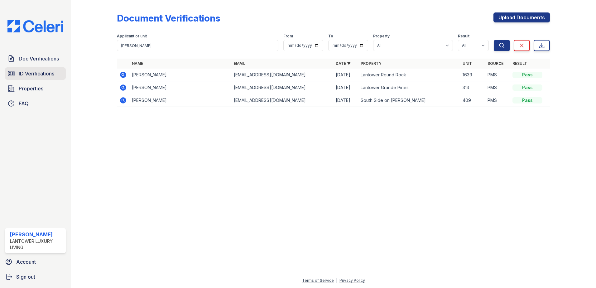 This screenshot has height=288, width=596. Describe the element at coordinates (496, 63) in the screenshot. I see `a: Source` at that location.